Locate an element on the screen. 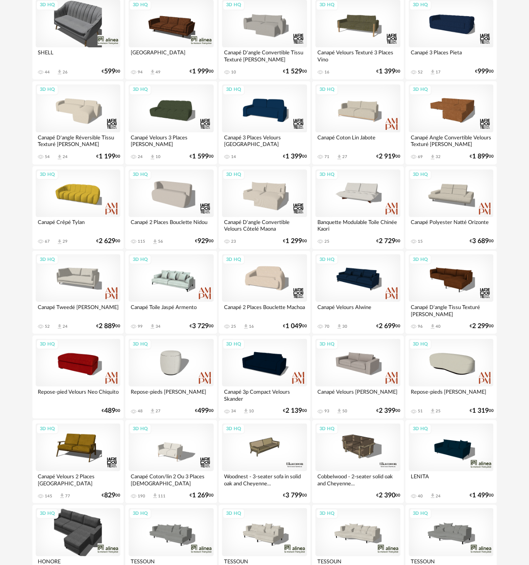 This screenshot has width=529, height=565. div: Canapé D'angle Convertible Velours Côtelé Maona is located at coordinates (264, 225).